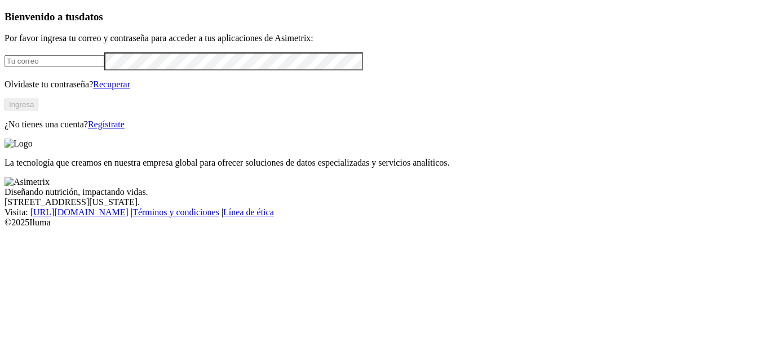 The image size is (770, 342). What do you see at coordinates (385, 192) in the screenshot?
I see `div: Diseñando nutrición, impactando vidas.` at bounding box center [385, 192].